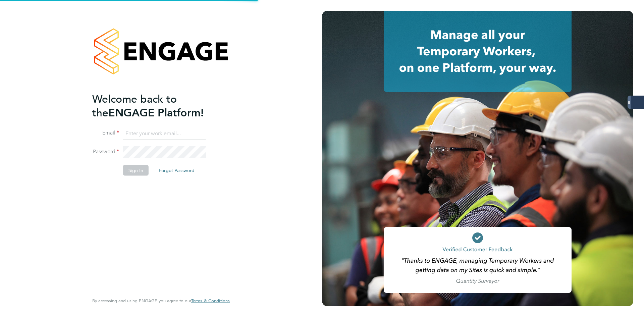 This screenshot has height=317, width=644. I want to click on button: Forgot Password, so click(177, 171).